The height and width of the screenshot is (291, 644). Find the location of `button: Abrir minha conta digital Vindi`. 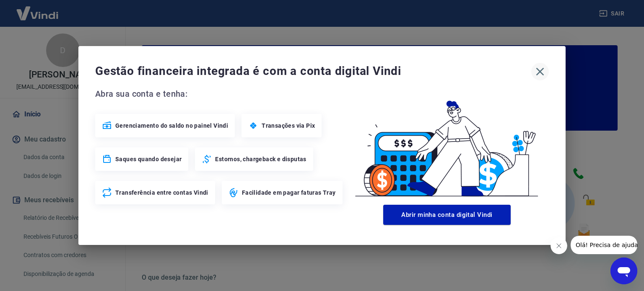

button: Abrir minha conta digital Vindi is located at coordinates (447, 215).